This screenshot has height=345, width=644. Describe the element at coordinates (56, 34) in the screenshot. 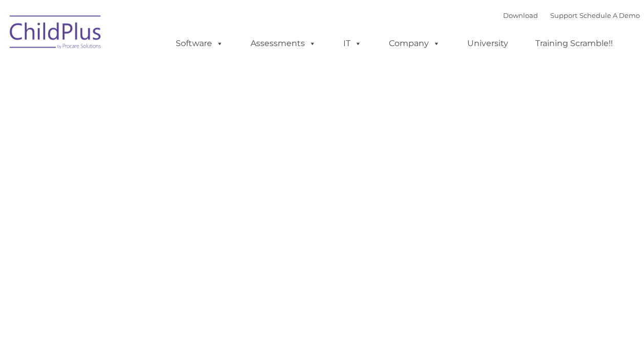

I see `img: ChildPlus by Procare Solutions` at that location.